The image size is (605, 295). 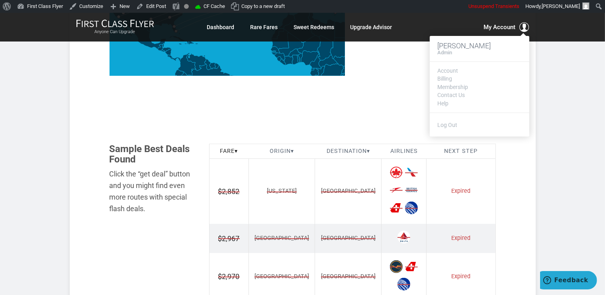 I want to click on path: French Guiana, so click(x=217, y=66).